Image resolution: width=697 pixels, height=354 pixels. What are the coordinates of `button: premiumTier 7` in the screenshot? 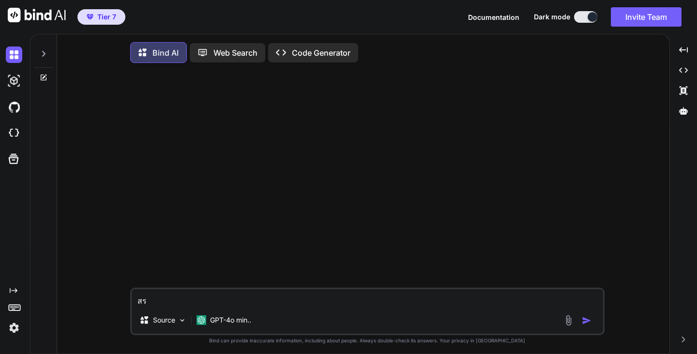 It's located at (101, 17).